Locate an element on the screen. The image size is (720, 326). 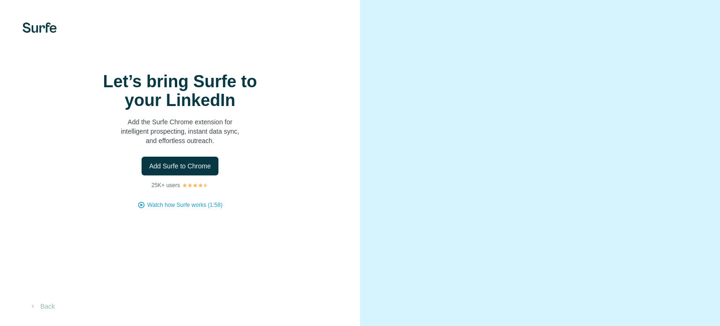
span: Add Surfe to Chrome is located at coordinates (180, 166).